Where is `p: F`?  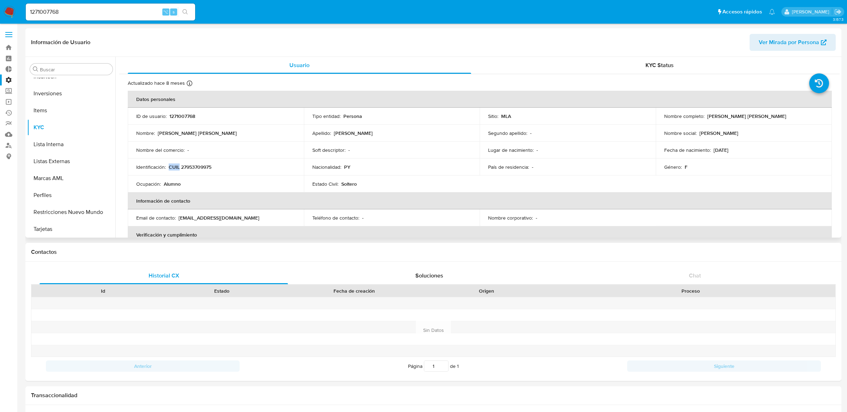 p: F is located at coordinates (686, 167).